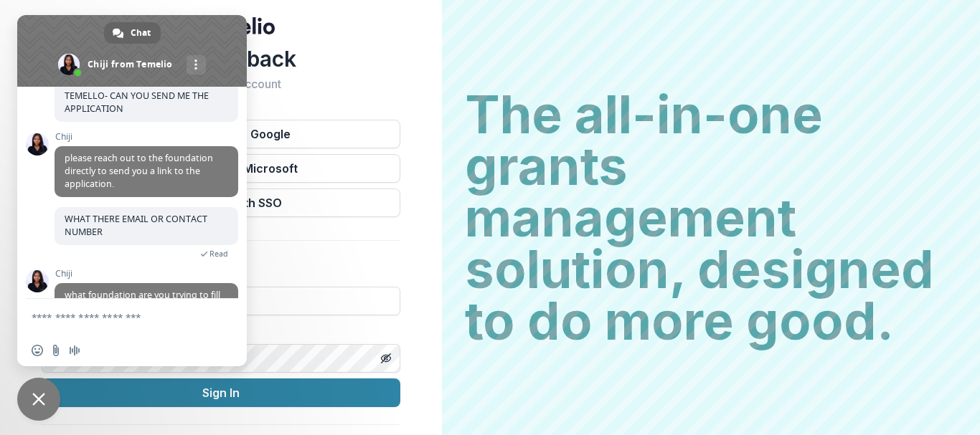 The width and height of the screenshot is (980, 435). What do you see at coordinates (56, 350) in the screenshot?
I see `span: Send a file` at bounding box center [56, 350].